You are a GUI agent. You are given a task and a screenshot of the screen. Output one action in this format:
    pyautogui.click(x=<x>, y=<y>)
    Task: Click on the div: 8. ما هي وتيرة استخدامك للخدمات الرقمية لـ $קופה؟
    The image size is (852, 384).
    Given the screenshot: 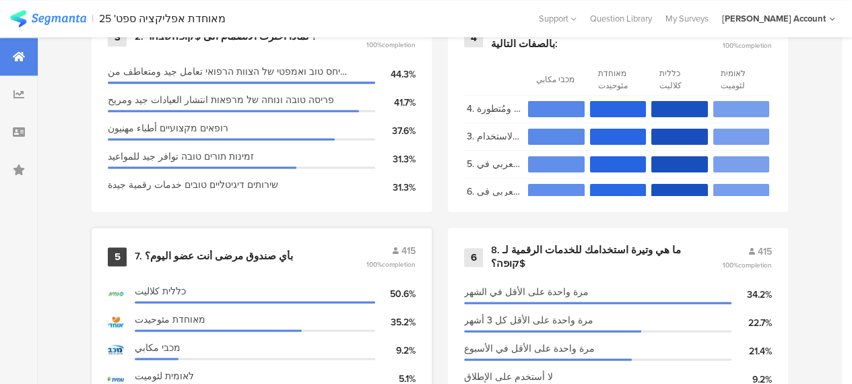 What is the action you would take?
    pyautogui.click(x=590, y=257)
    